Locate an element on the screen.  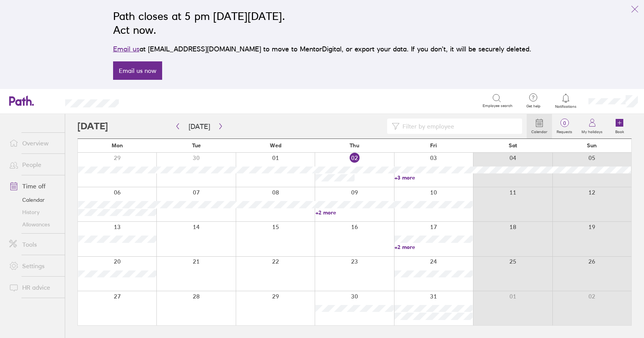
span: Notifications is located at coordinates (566, 106).